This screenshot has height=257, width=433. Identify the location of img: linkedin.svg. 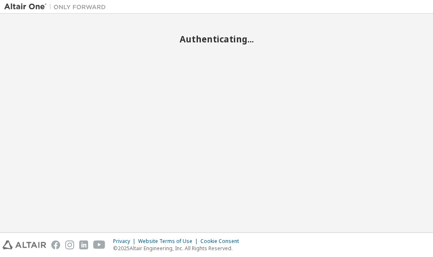
(83, 244).